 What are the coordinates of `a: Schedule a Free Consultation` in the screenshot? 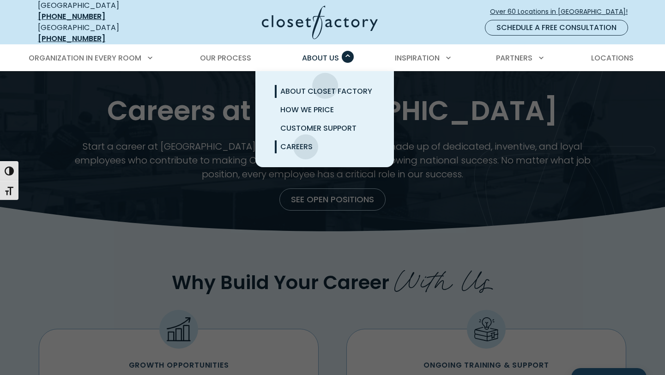 It's located at (557, 28).